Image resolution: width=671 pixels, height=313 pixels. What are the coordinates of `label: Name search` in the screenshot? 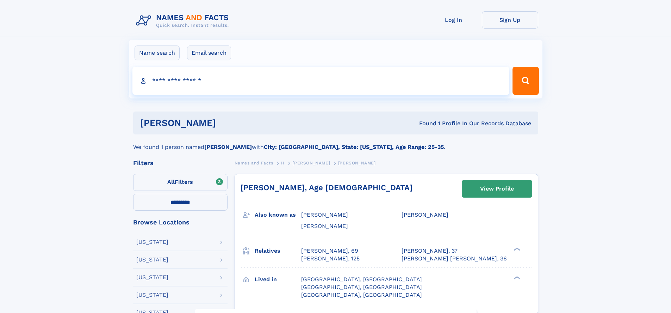 It's located at (157, 53).